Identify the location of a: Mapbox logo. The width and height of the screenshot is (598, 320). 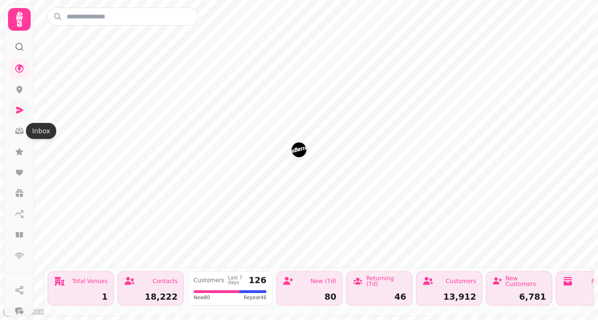
(24, 311).